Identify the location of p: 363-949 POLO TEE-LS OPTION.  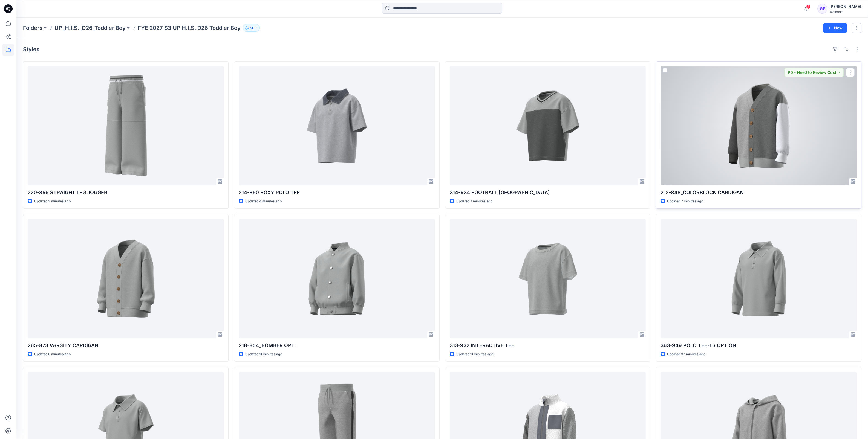
(759, 346).